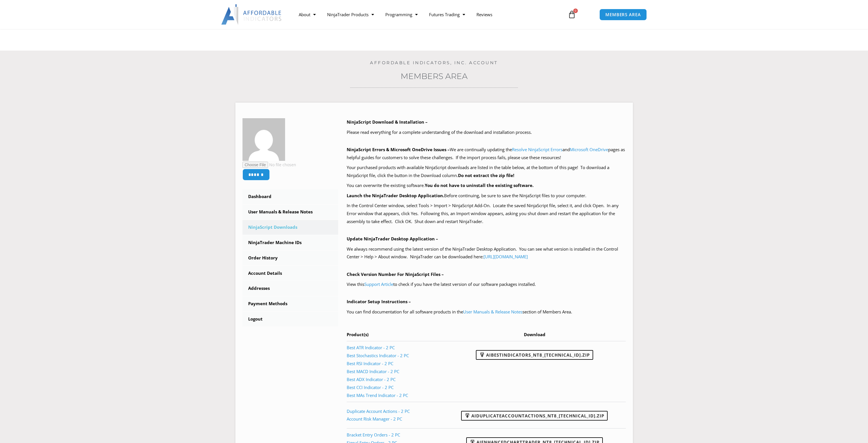 Image resolution: width=868 pixels, height=443 pixels. Describe the element at coordinates (371, 347) in the screenshot. I see `a: Best ATR Indicator - 2 PC` at that location.